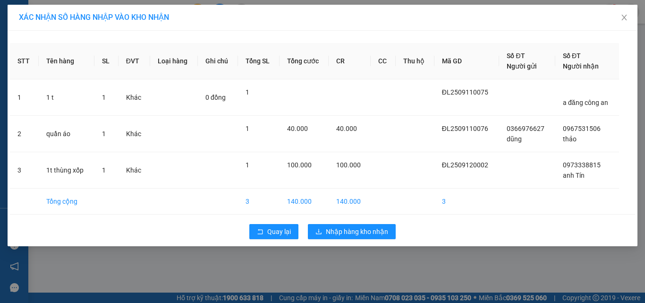  I want to click on div: Bé Út, so click(138, 35).